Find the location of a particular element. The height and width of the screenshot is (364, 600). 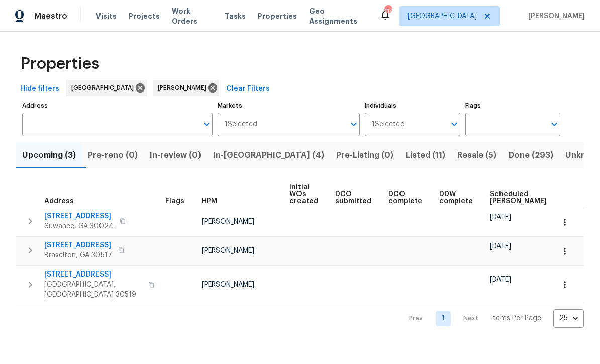

span: Work Orders is located at coordinates (192, 16).